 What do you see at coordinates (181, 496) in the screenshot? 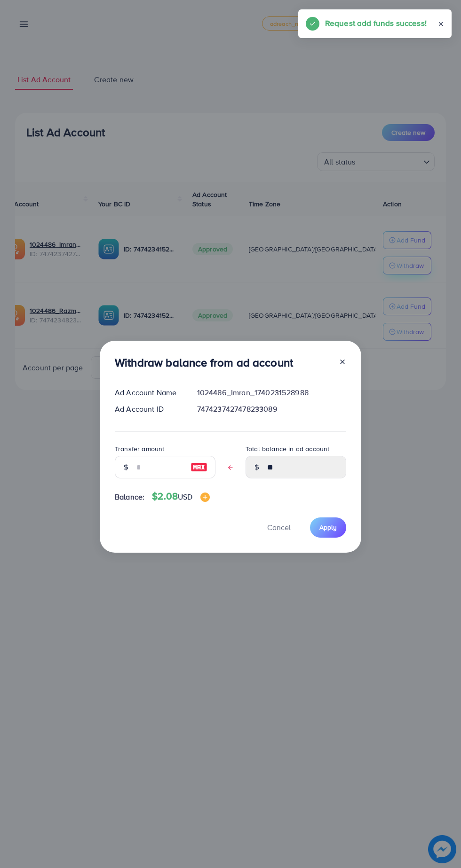
I see `h4: $2.08` at bounding box center [181, 496].